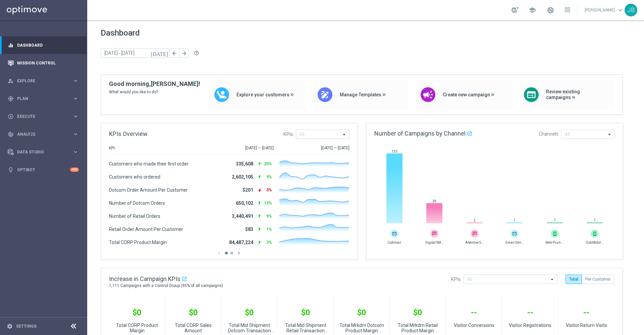  Describe the element at coordinates (11, 98) in the screenshot. I see `i: gps_fixed` at that location.